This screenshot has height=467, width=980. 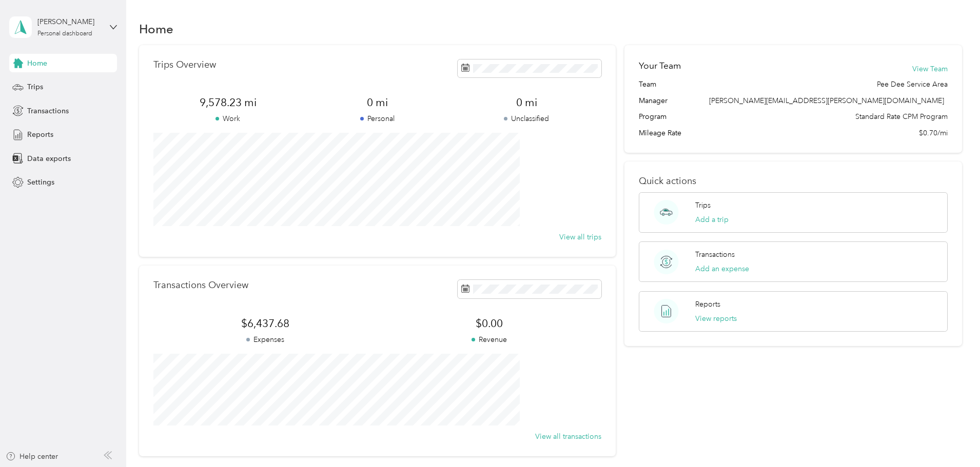 I want to click on p: Transactions Overview, so click(x=201, y=285).